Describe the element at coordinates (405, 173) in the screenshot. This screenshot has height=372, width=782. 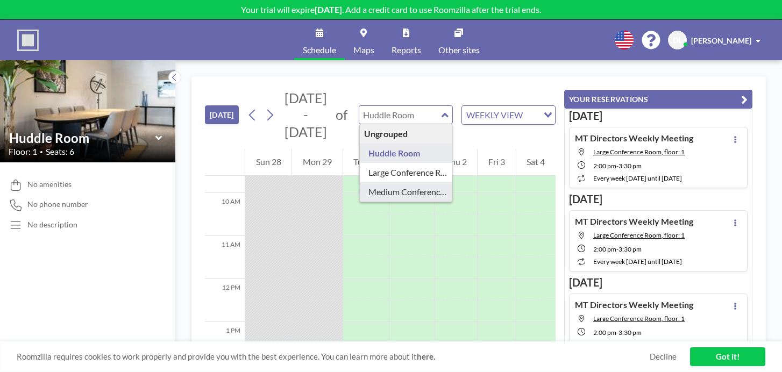
I see `div: Large Conference Room` at that location.